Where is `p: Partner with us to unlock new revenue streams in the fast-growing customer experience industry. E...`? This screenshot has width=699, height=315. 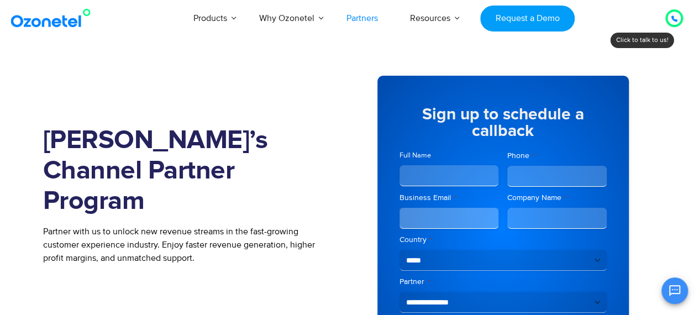
p: Partner with us to unlock new revenue streams in the fast-growing customer experience industry. E... is located at coordinates (188, 245).